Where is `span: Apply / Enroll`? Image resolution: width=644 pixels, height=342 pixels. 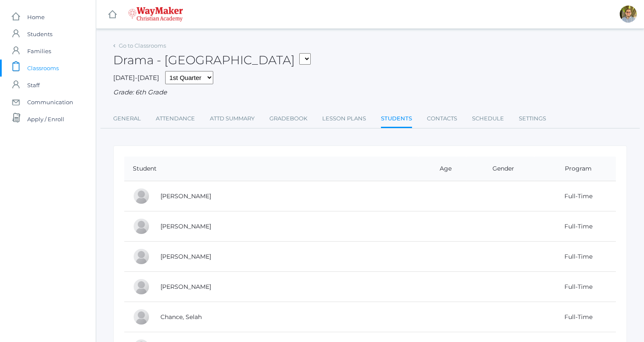 span: Apply / Enroll is located at coordinates (46, 119).